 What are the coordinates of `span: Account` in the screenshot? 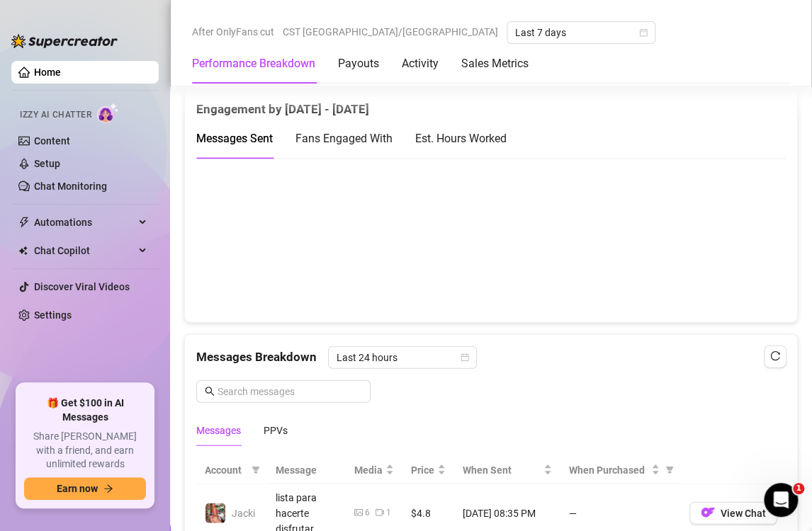 It's located at (226, 470).